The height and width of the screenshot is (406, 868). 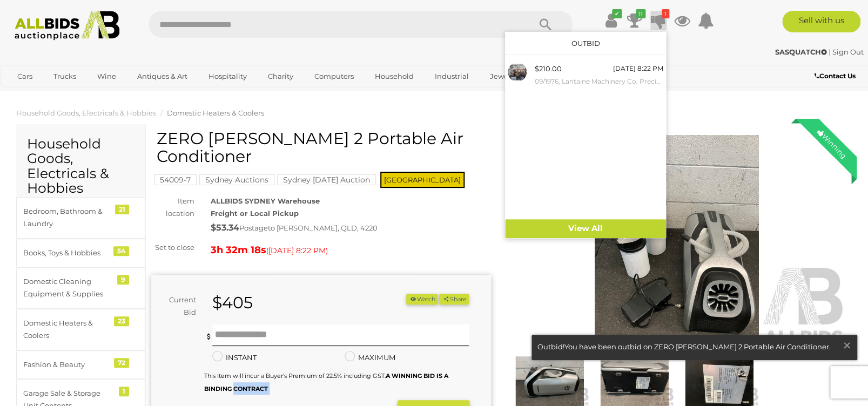 I want to click on img: Allbids.com.au, so click(x=67, y=25).